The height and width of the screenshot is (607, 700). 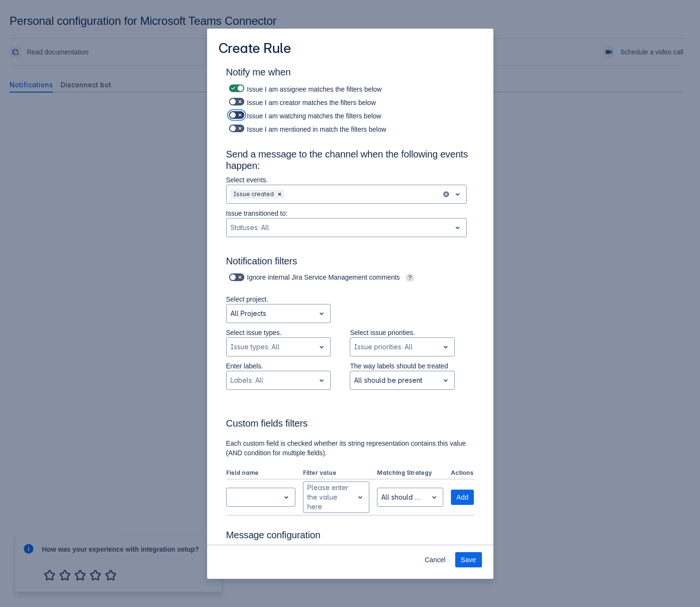 I want to click on h3: Message configuration, so click(x=351, y=537).